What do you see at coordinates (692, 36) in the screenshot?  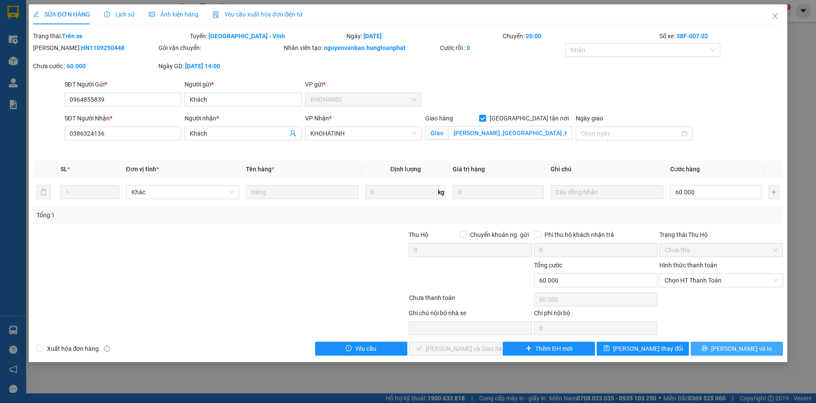 I see `b: 38F-007.02` at bounding box center [692, 36].